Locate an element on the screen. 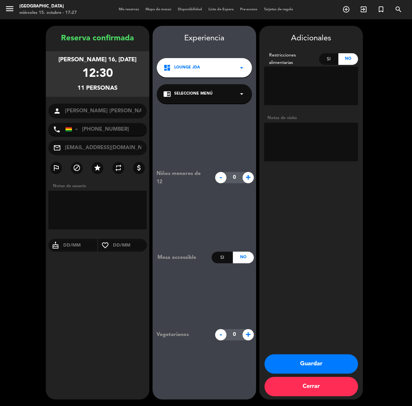  i: mail_outline is located at coordinates (57, 148).